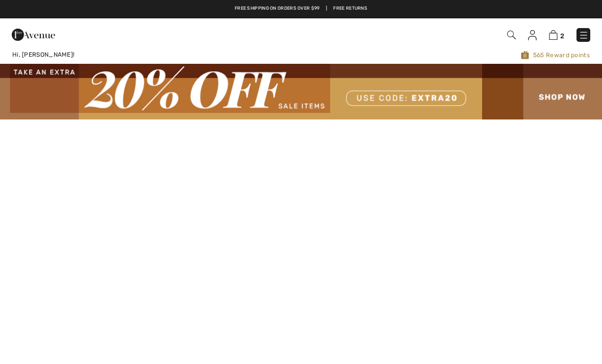 The image size is (602, 364). Describe the element at coordinates (511, 35) in the screenshot. I see `img: Search` at that location.